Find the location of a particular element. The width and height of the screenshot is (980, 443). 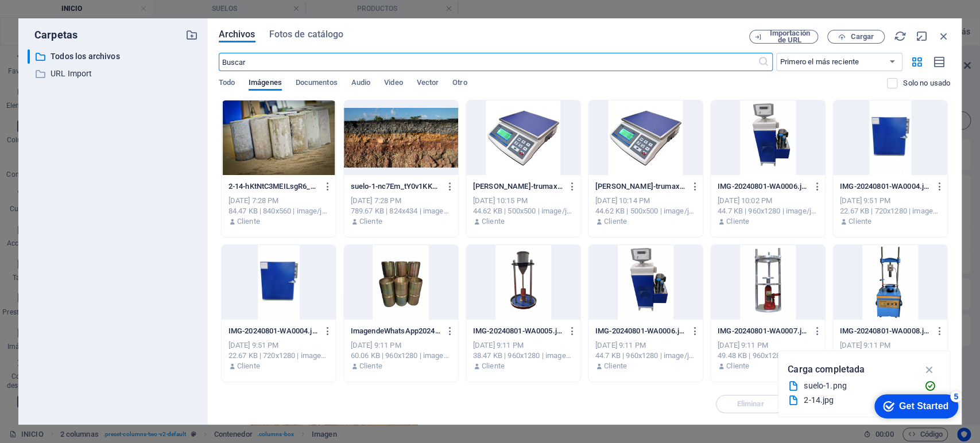

div: 49.48 KB | 960x1280 | image/jpeg is located at coordinates (767, 356).